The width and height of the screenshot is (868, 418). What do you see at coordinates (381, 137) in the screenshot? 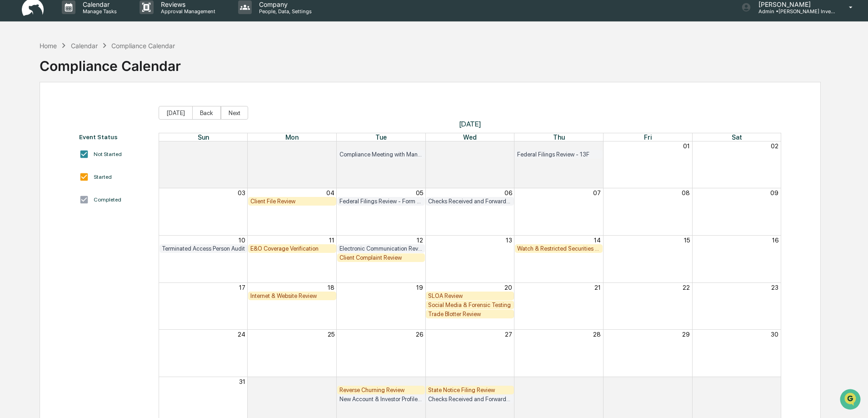
I see `span: Tue` at bounding box center [381, 137].